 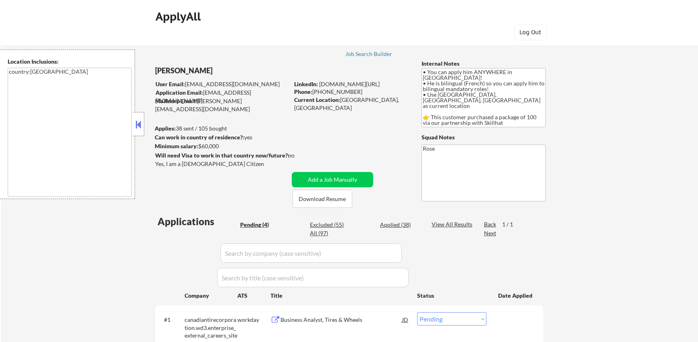 I want to click on div: JD, so click(x=406, y=320).